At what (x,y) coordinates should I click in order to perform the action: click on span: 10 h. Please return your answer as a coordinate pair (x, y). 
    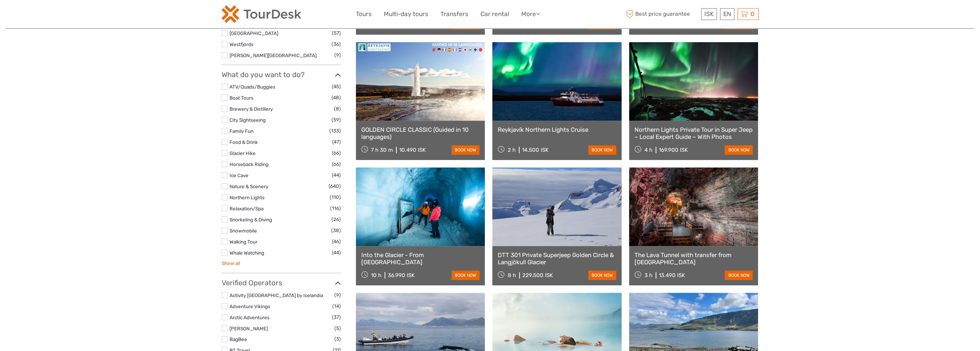
    Looking at the image, I should click on (376, 276).